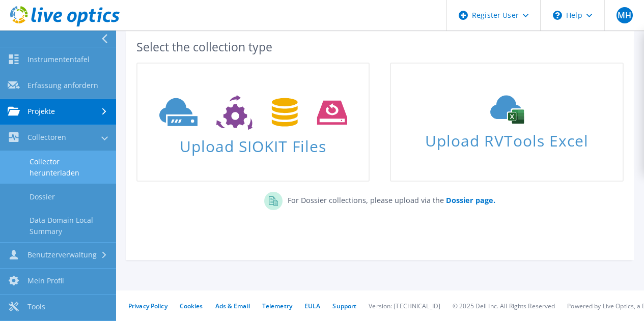 The height and width of the screenshot is (321, 644). What do you see at coordinates (624, 15) in the screenshot?
I see `span: MH` at bounding box center [624, 15].